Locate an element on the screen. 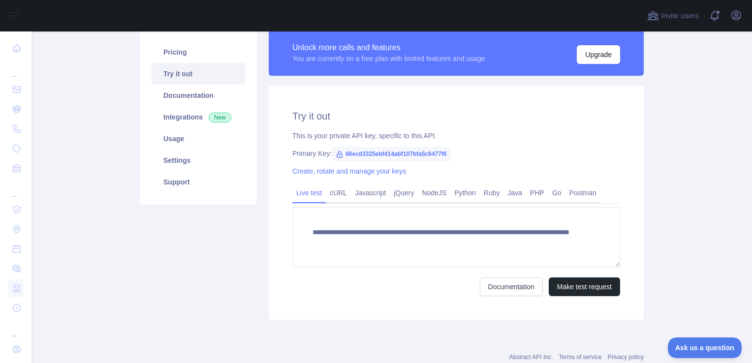 The width and height of the screenshot is (752, 363). a: Live test is located at coordinates (309, 193).